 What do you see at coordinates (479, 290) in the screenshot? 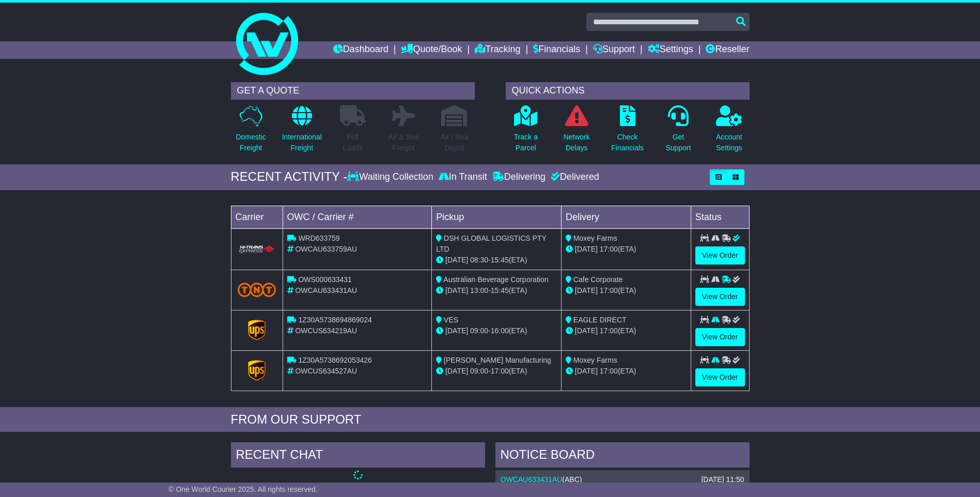
I see `span: 13:00` at bounding box center [479, 290].